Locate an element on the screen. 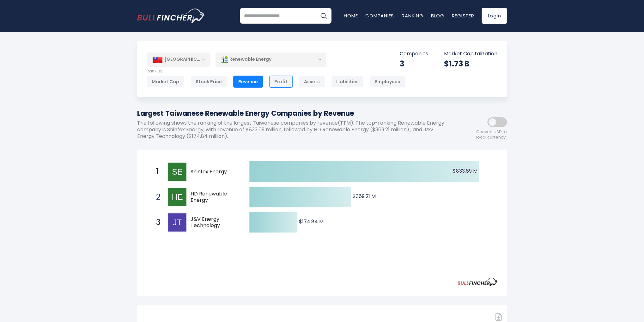 This screenshot has height=322, width=644. img: HD Renewable Energy is located at coordinates (177, 197).